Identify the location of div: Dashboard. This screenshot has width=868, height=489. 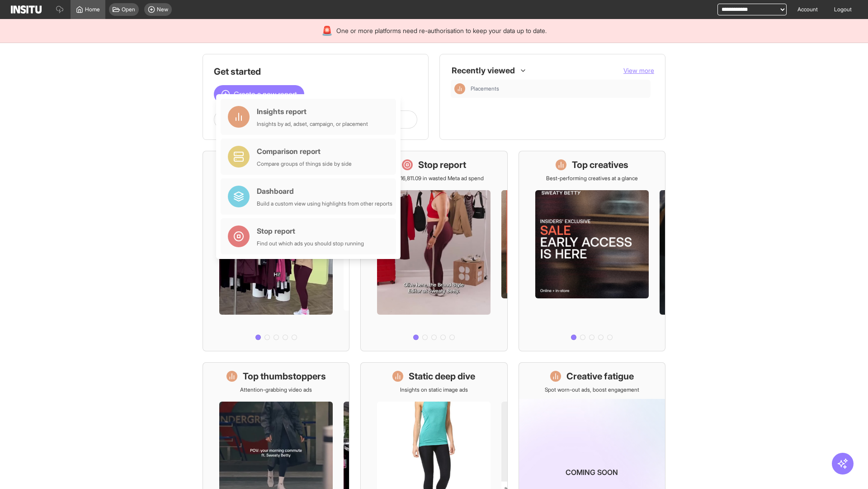
(325, 191).